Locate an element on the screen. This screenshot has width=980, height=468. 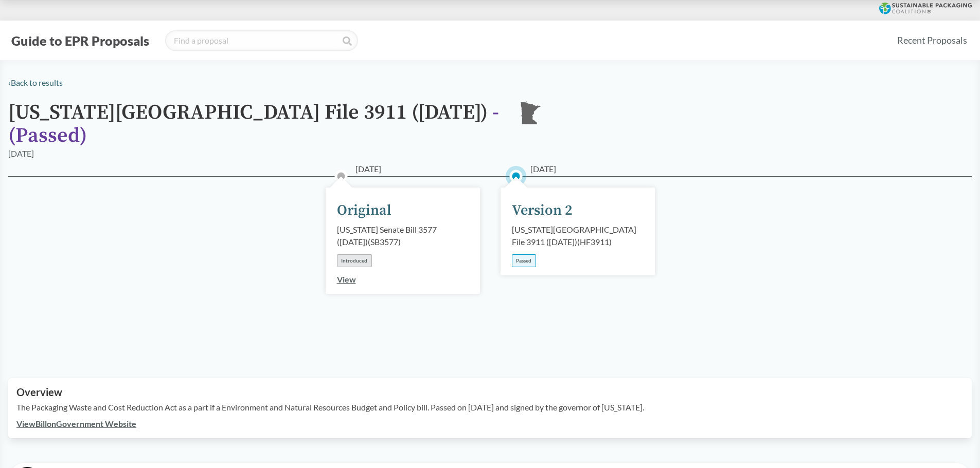
a: View is located at coordinates (346, 279).